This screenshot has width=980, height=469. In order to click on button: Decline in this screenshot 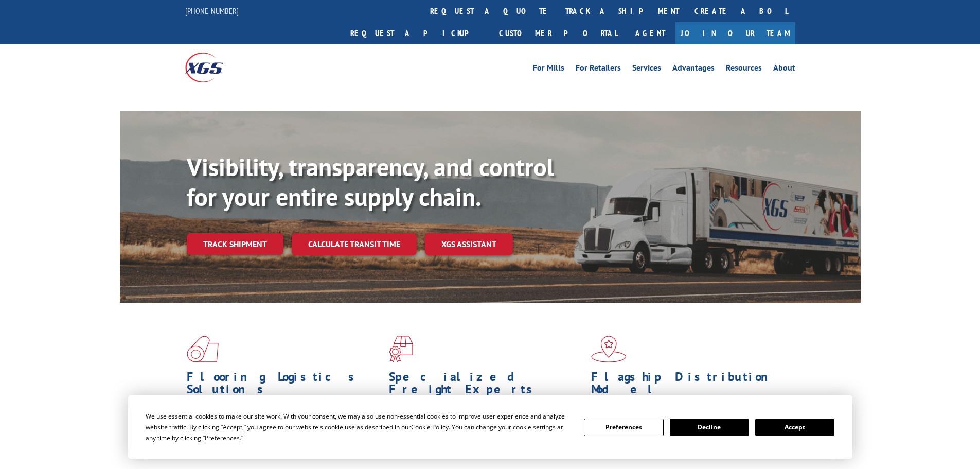, I will do `click(710, 427)`.